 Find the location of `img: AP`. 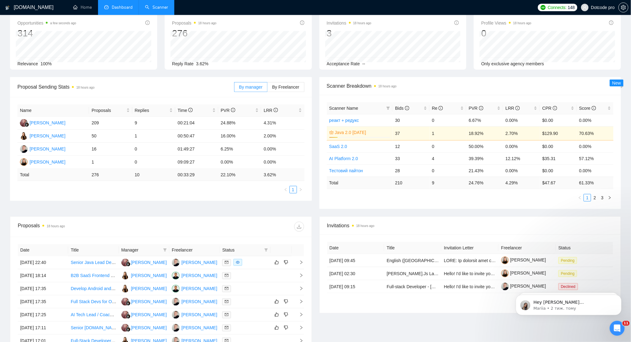

img: AP is located at coordinates (175, 276).